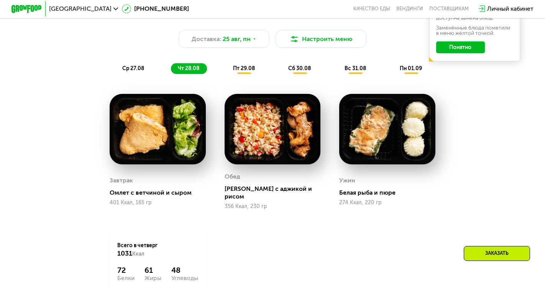 The width and height of the screenshot is (545, 287). I want to click on span: 1031, so click(125, 253).